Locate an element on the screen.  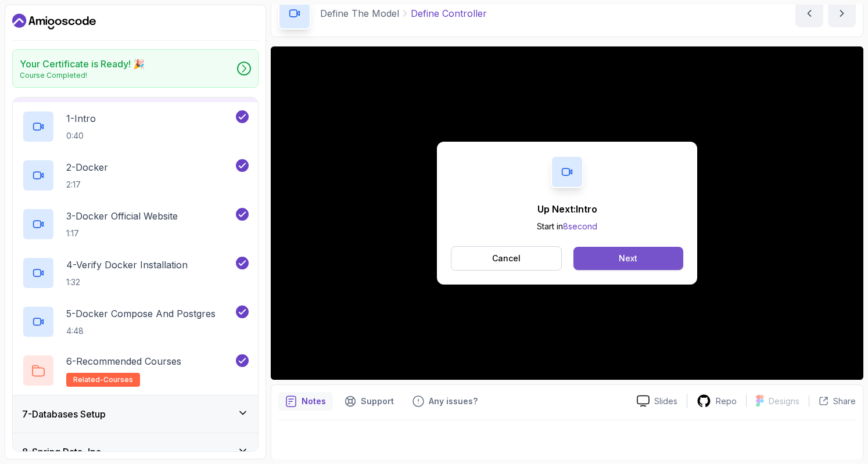
button: 6-Recommended Coursesrelated-courses is located at coordinates (135, 371).